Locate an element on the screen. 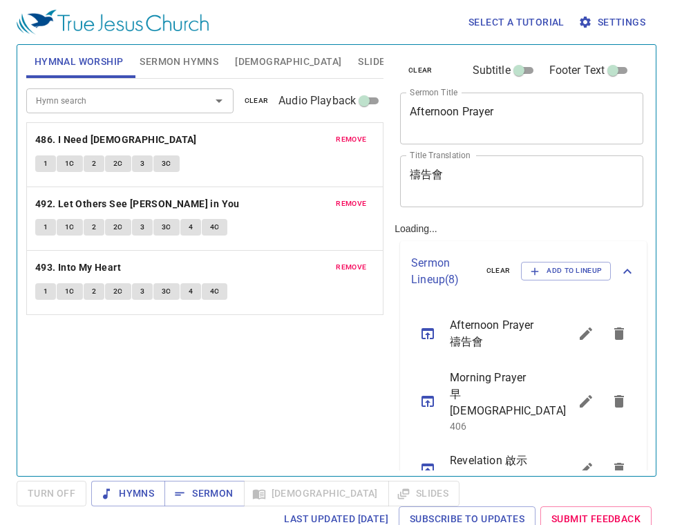 This screenshot has height=525, width=673. button: Open is located at coordinates (219, 101).